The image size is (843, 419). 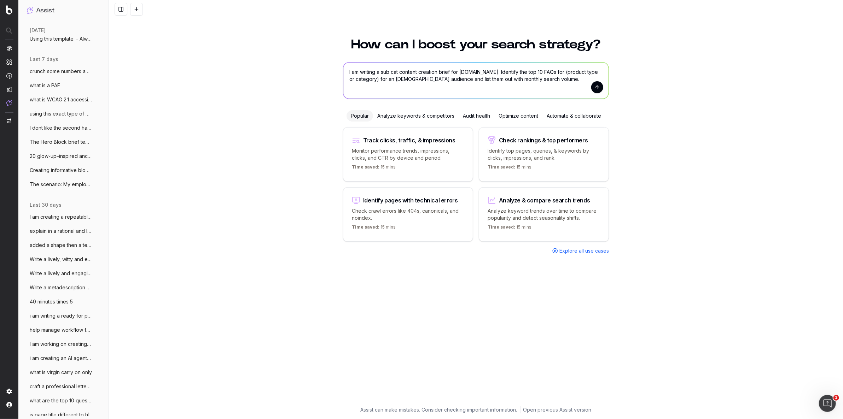 What do you see at coordinates (64, 401) in the screenshot?
I see `button: what are the top 10 questions that shoul` at bounding box center [64, 401].